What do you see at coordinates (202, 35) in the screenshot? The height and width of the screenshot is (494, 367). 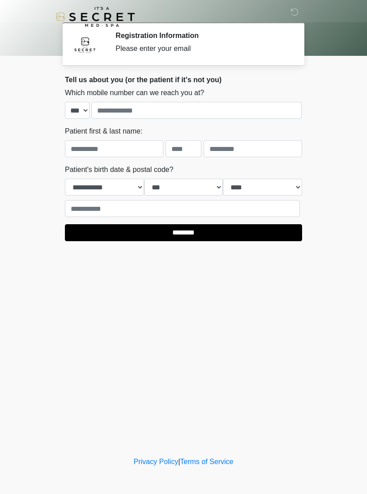 I see `h2: Registration Information` at bounding box center [202, 35].